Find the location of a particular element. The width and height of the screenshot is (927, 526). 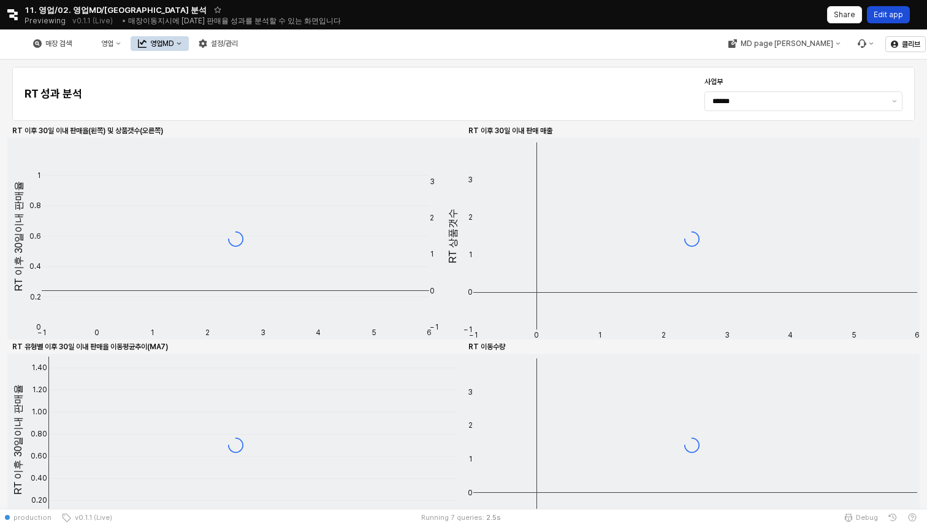

button: 클리브 is located at coordinates (906, 44).